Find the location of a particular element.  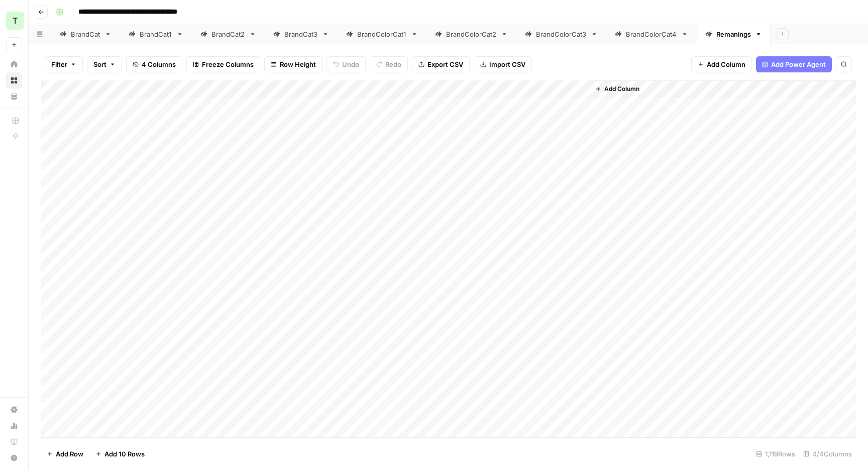

a: BrandColorCat1 is located at coordinates (382, 34).